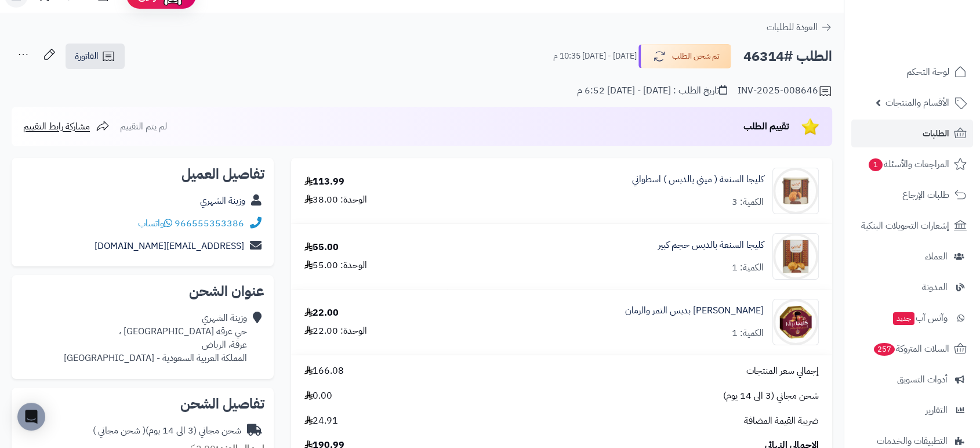 The height and width of the screenshot is (448, 980). I want to click on span: لوحة التحكم, so click(928, 72).